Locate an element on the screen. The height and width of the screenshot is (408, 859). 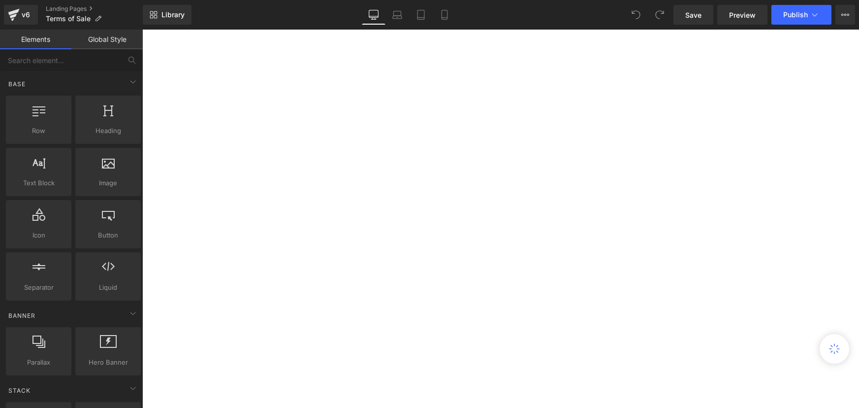
span: Liquid is located at coordinates (108, 287).